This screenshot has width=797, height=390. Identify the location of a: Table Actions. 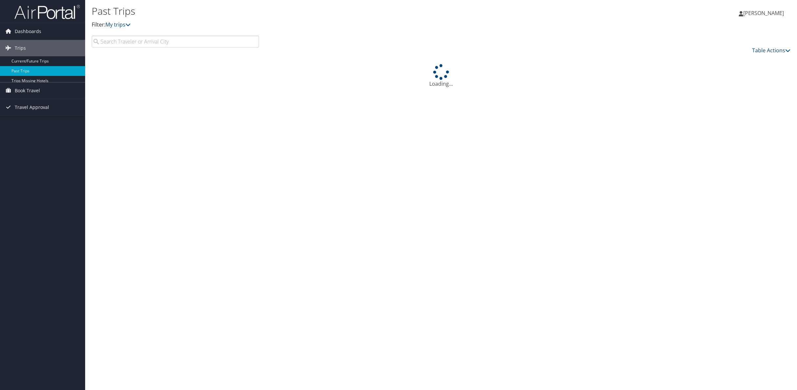
(771, 50).